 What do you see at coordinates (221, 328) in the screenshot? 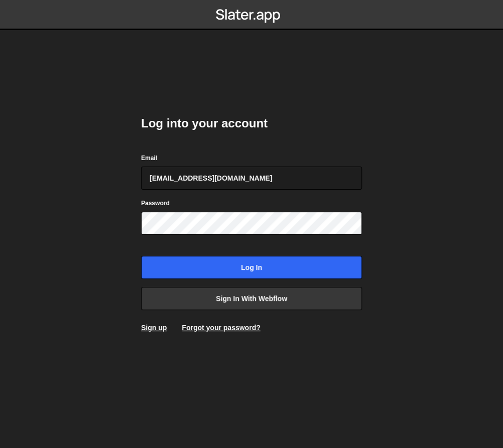
I see `a: Forgot your password?` at bounding box center [221, 328].